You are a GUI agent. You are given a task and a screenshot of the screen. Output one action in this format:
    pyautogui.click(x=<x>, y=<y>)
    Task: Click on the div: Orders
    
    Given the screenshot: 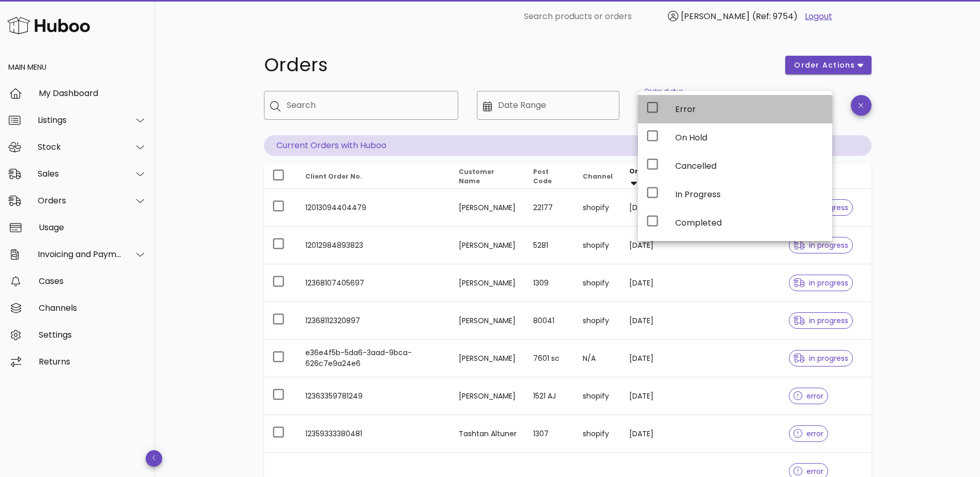 What is the action you would take?
    pyautogui.click(x=80, y=200)
    